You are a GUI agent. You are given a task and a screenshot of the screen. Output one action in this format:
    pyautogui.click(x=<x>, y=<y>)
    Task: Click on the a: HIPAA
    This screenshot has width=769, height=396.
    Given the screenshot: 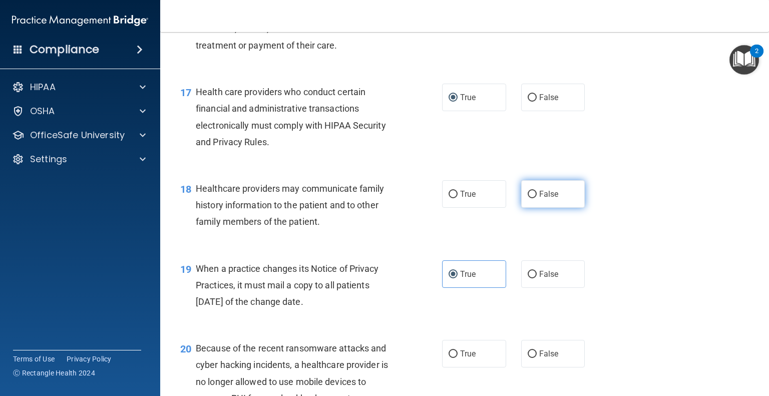 What is the action you would take?
    pyautogui.click(x=79, y=87)
    